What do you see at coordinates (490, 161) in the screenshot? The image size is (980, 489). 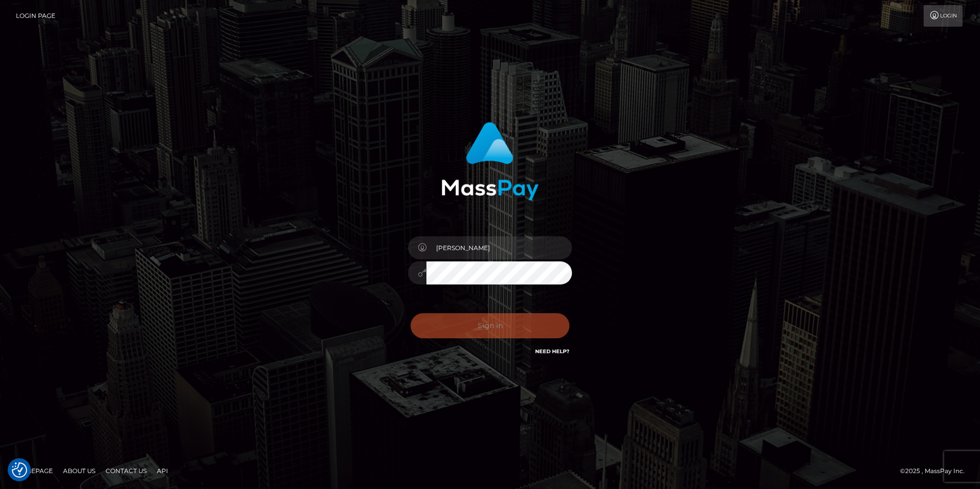 I see `img: MassPay Login` at bounding box center [490, 161].